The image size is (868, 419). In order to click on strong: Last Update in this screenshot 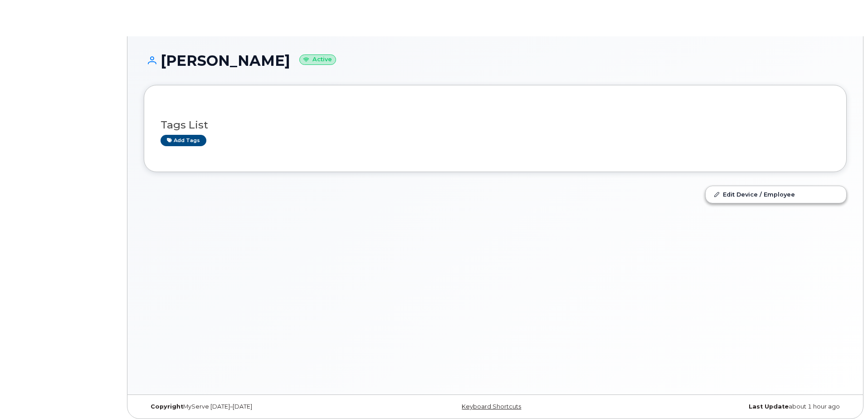, I will do `click(769, 406)`.